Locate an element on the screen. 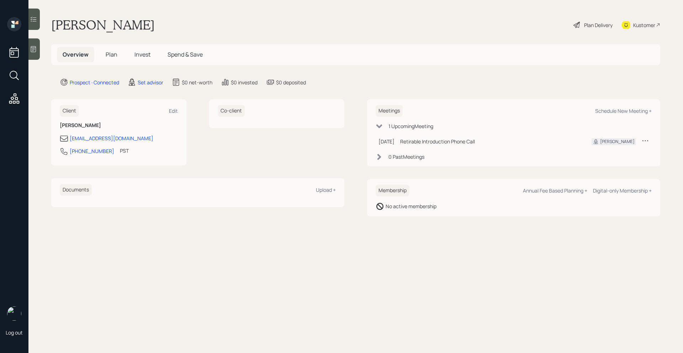 Image resolution: width=683 pixels, height=353 pixels. div: $0 deposited is located at coordinates (291, 82).